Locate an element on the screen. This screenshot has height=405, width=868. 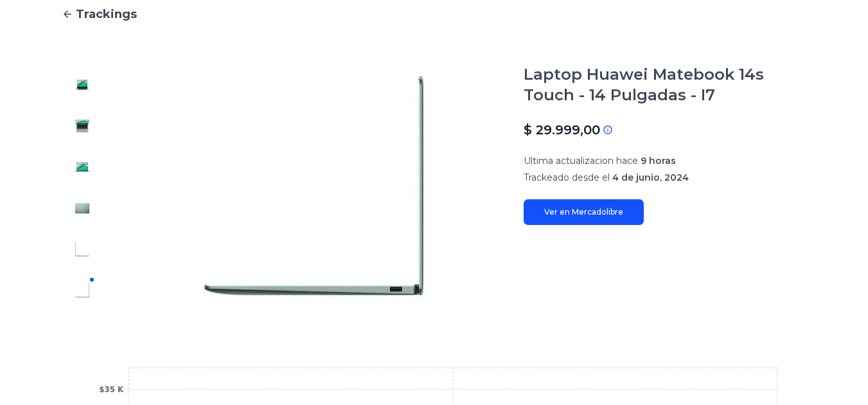
span: 9 horas is located at coordinates (658, 161).